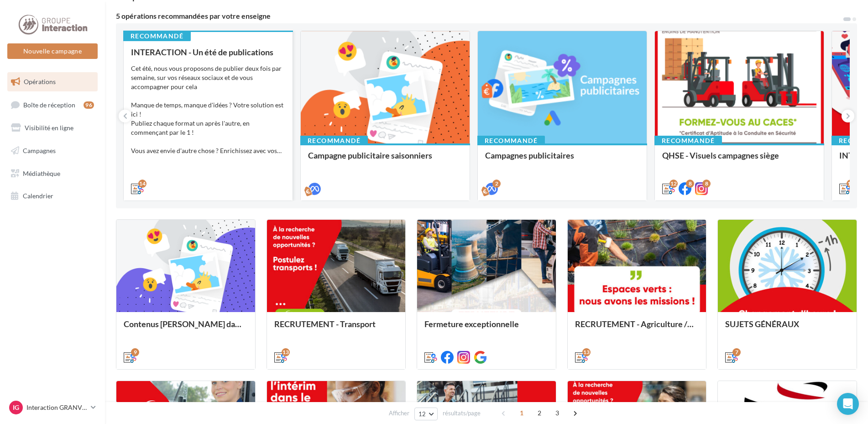 The height and width of the screenshot is (424, 868). Describe the element at coordinates (16, 407) in the screenshot. I see `span: IG` at that location.